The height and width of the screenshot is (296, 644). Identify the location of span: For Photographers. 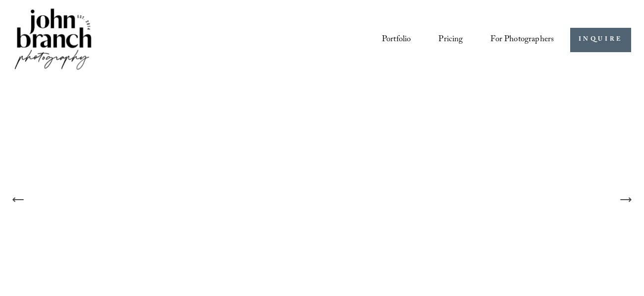
(523, 40).